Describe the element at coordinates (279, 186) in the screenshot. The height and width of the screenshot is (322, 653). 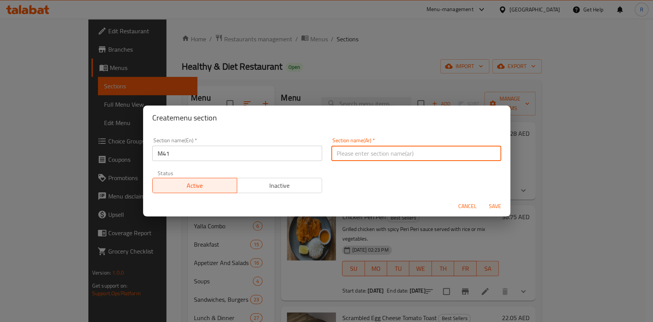
I see `button: Inactive` at that location.